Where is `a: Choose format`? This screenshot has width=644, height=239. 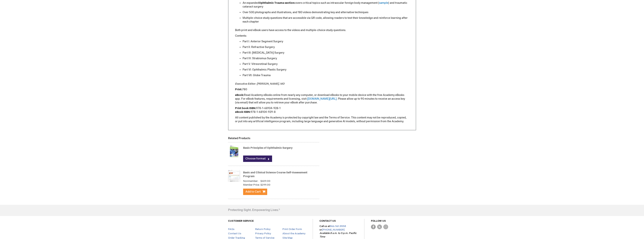
a: Choose format is located at coordinates (258, 159).